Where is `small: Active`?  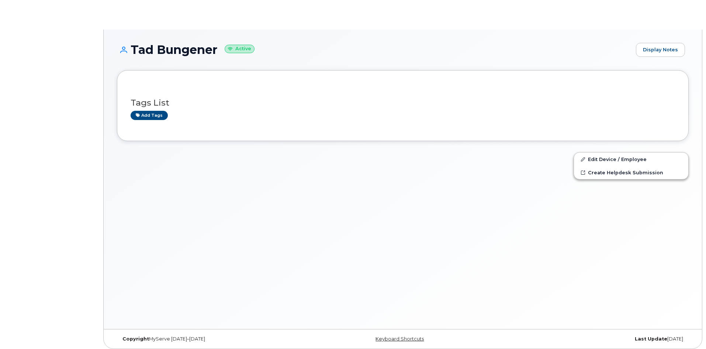 small: Active is located at coordinates (240, 49).